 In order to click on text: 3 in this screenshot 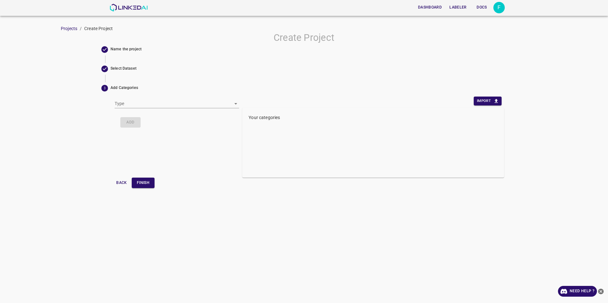, I will do `click(105, 88)`.